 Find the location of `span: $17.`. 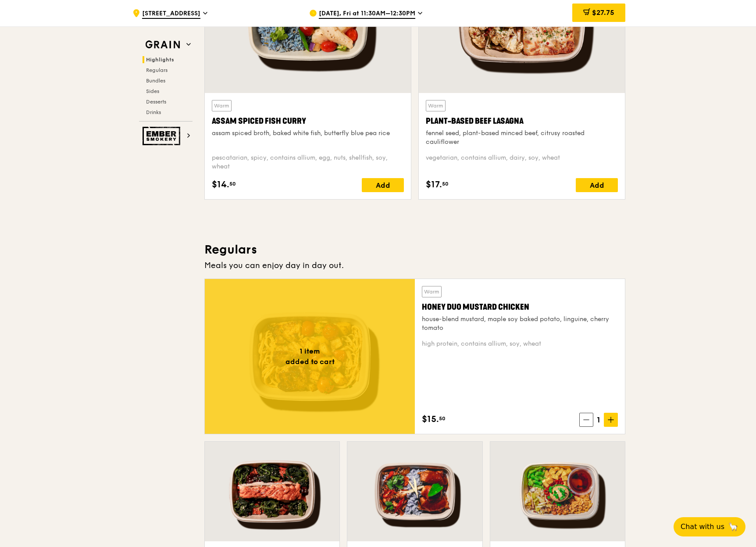

span: $17. is located at coordinates (434, 184).